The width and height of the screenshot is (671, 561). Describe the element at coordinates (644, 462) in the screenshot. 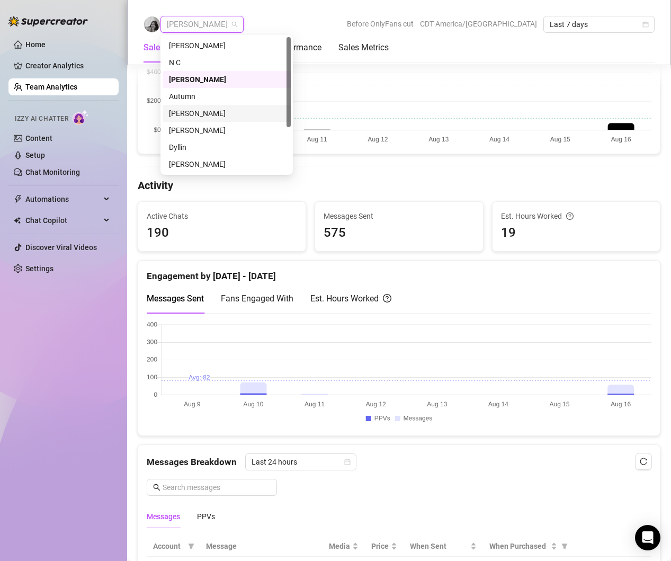

I see `span: reload` at that location.